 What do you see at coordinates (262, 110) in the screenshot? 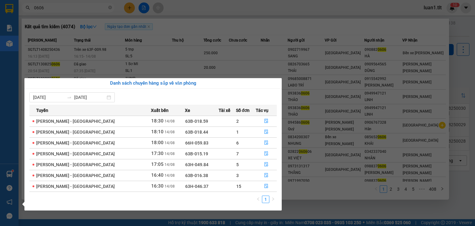
I see `span: Tác vụ` at bounding box center [262, 110].